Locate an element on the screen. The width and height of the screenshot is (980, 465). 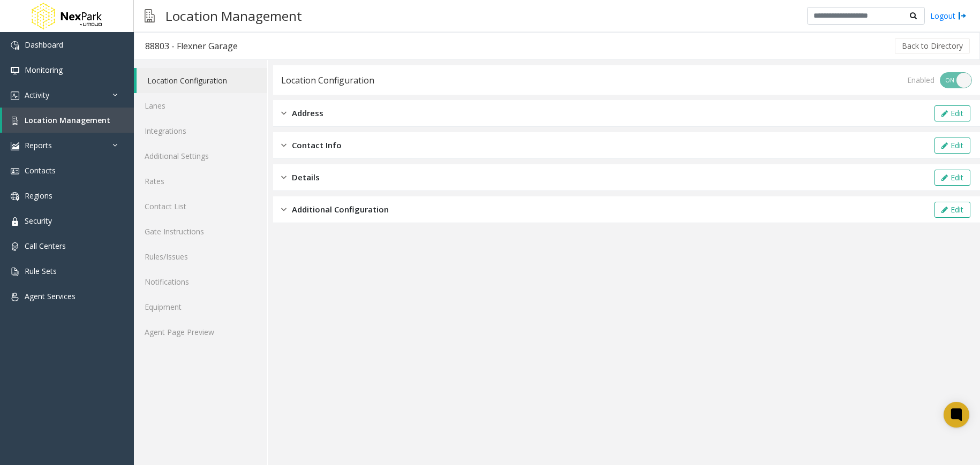
h3: Location Management is located at coordinates (234, 16).